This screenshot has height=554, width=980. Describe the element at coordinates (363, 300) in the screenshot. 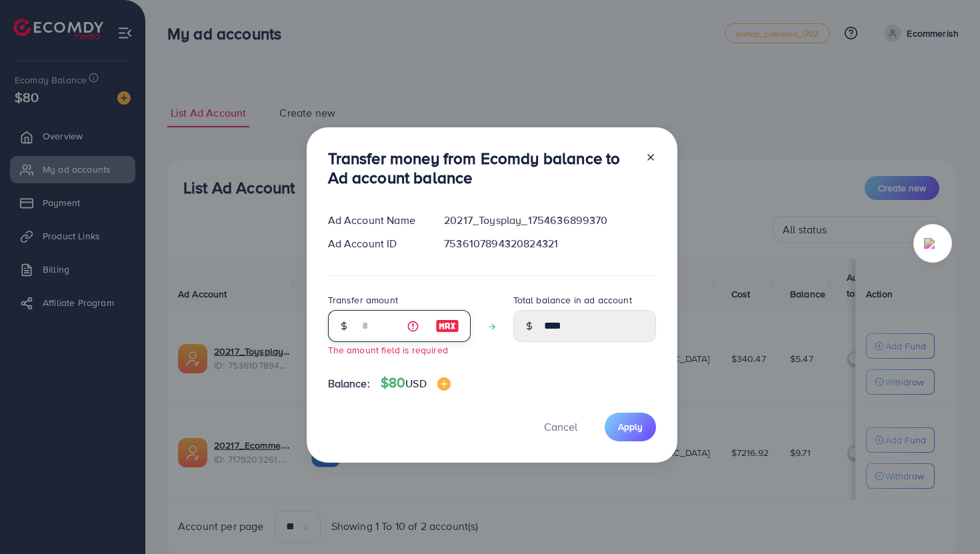

I see `label: Transfer amount` at that location.